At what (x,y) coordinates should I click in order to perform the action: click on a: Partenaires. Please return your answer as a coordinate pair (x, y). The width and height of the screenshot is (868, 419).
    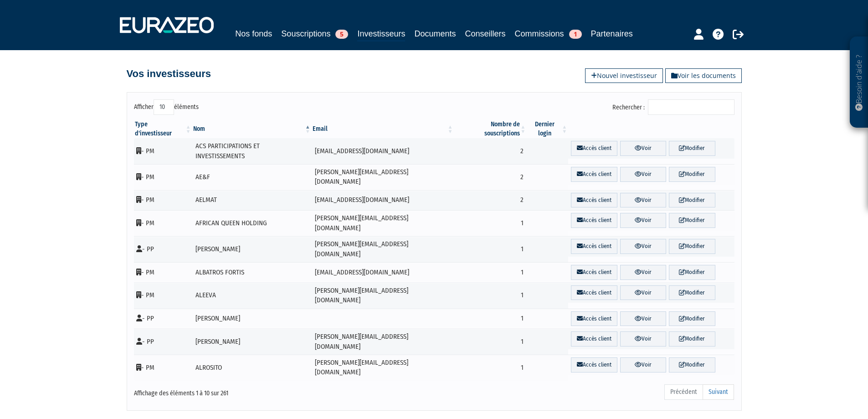
    Looking at the image, I should click on (612, 34).